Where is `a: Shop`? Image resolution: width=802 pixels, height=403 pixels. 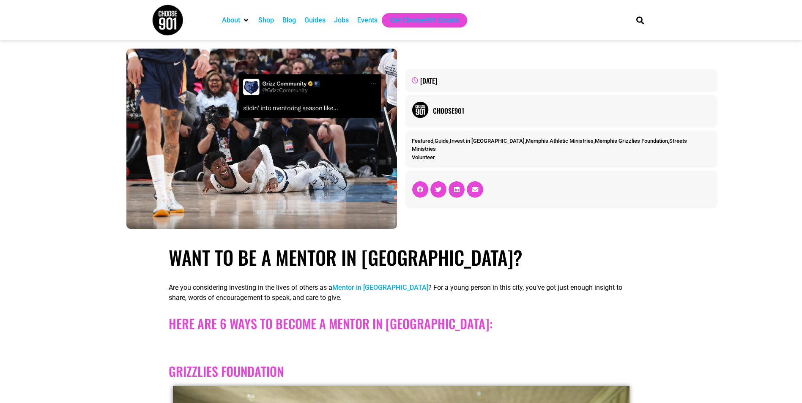
a: Shop is located at coordinates (266, 20).